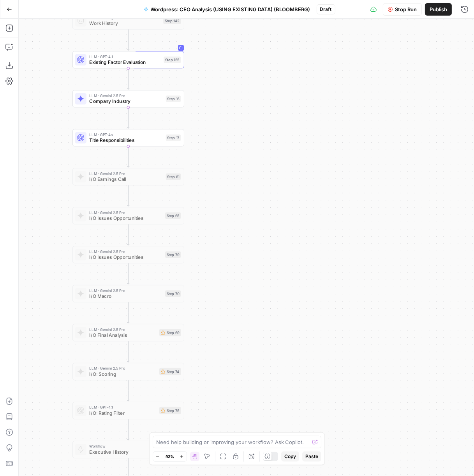 The width and height of the screenshot is (474, 476). What do you see at coordinates (290, 457) in the screenshot?
I see `button: Copy` at bounding box center [290, 457].